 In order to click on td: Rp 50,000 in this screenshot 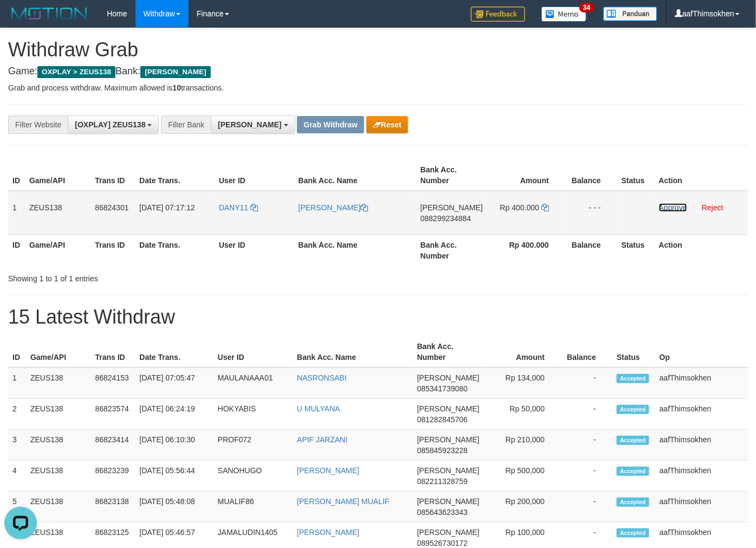, I will do `click(522, 414)`.